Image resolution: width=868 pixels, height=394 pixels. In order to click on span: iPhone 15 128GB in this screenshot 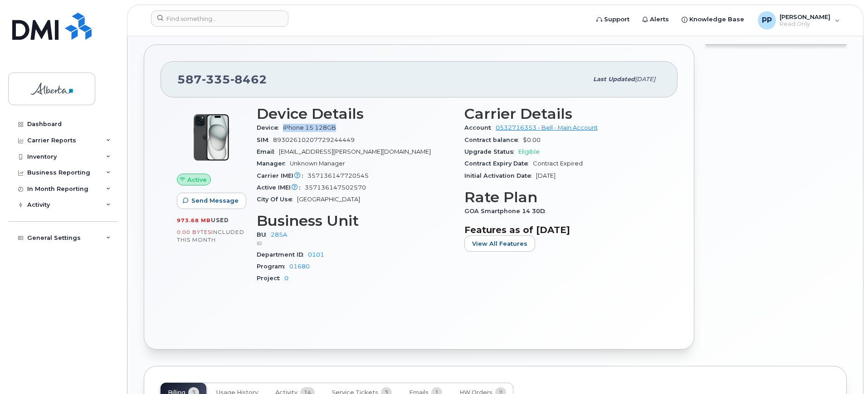, I will do `click(309, 127)`.